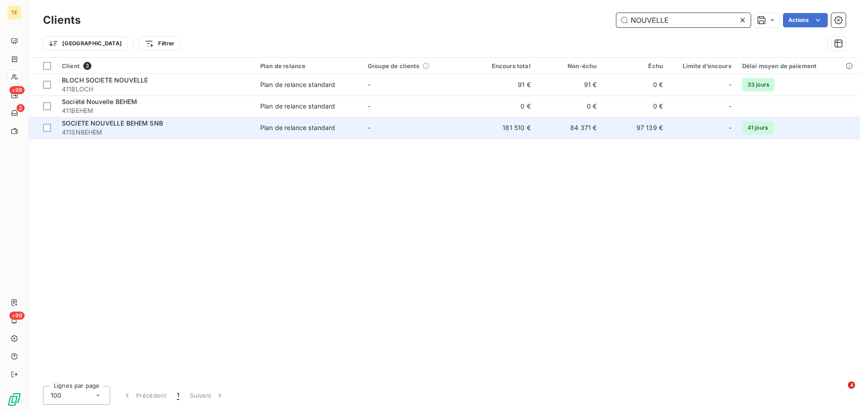 The image size is (860, 412). I want to click on button: Suivant, so click(207, 395).